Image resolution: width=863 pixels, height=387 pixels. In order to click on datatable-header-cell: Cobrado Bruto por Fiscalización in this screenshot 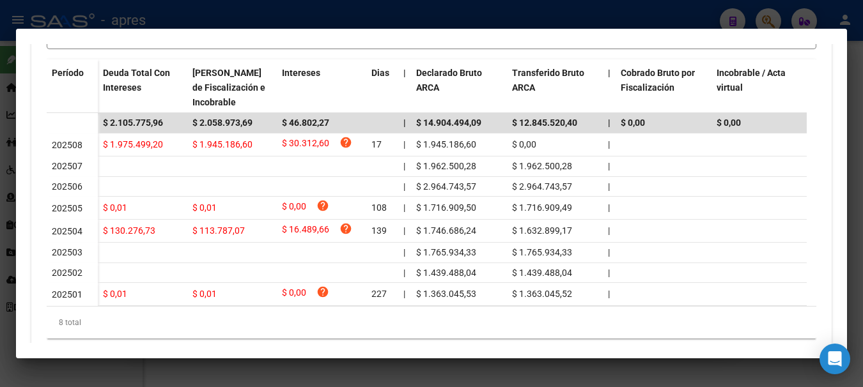, I will do `click(664, 88)`.